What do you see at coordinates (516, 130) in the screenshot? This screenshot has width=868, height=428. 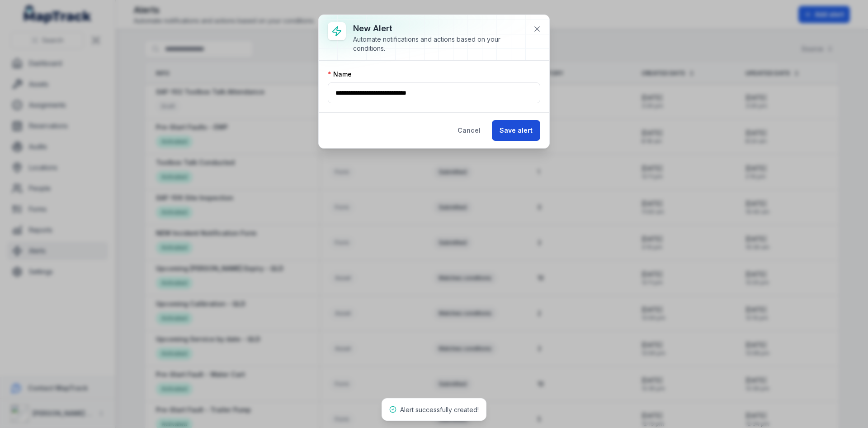 I see `button: Save alert` at bounding box center [516, 130].